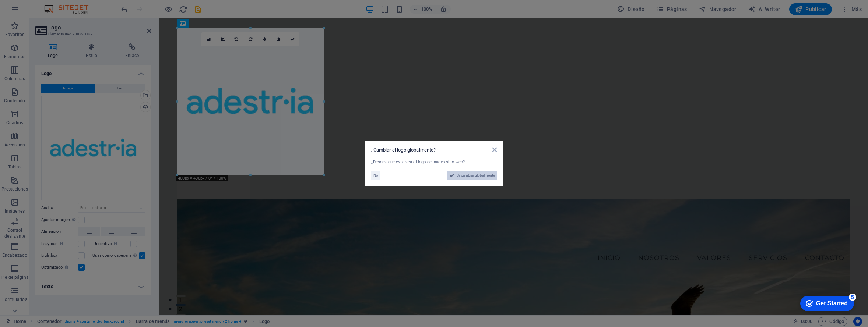  Describe the element at coordinates (435, 162) in the screenshot. I see `div: ¿Deseas que este sea el logo del nuevo sitio web?` at that location.